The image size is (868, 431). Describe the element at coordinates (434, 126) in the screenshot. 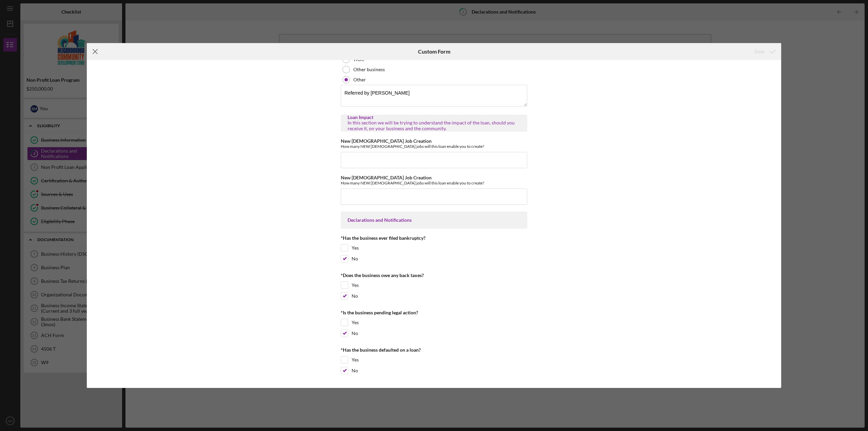

I see `div: In this section we will be trying to understand the impact of the loan, should you receive it, on...` at that location.